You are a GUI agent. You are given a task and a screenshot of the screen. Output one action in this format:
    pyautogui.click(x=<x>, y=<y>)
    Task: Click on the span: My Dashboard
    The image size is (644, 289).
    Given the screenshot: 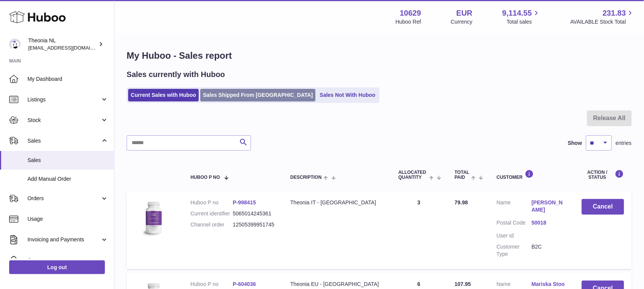 What is the action you would take?
    pyautogui.click(x=68, y=79)
    